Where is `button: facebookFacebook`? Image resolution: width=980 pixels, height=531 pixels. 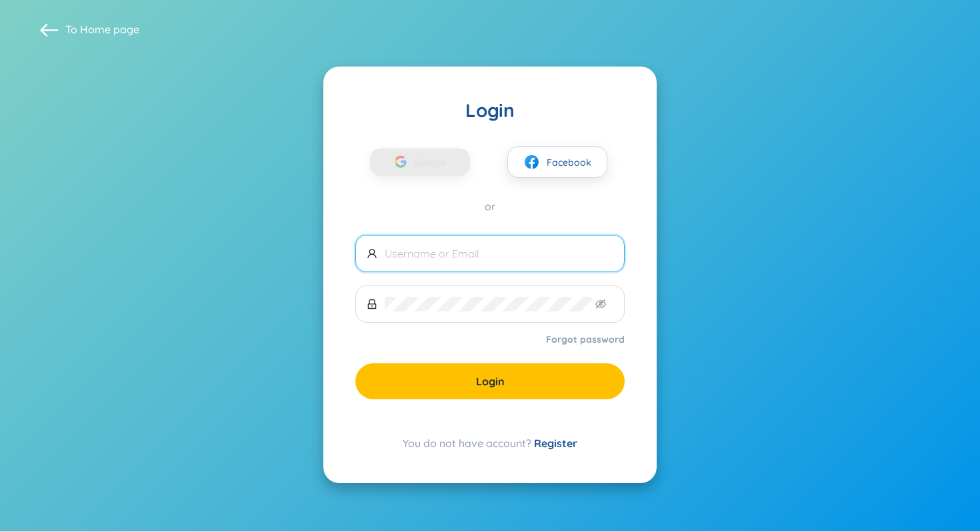
button: facebookFacebook is located at coordinates (557, 162).